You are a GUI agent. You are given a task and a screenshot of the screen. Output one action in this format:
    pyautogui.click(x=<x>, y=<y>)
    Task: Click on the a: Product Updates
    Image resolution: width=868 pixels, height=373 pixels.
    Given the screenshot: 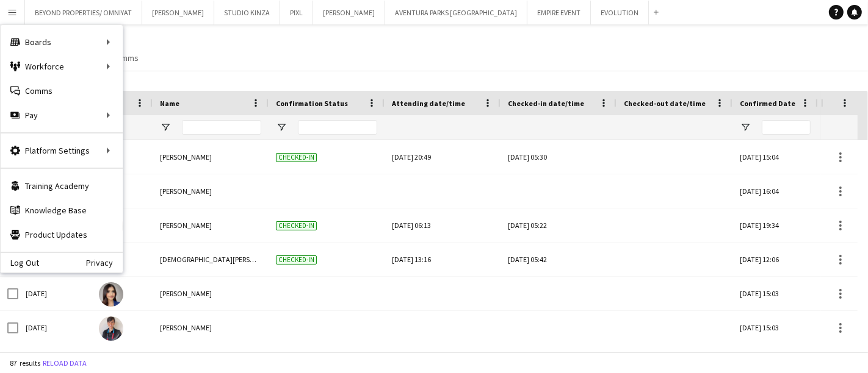 What is the action you would take?
    pyautogui.click(x=62, y=235)
    